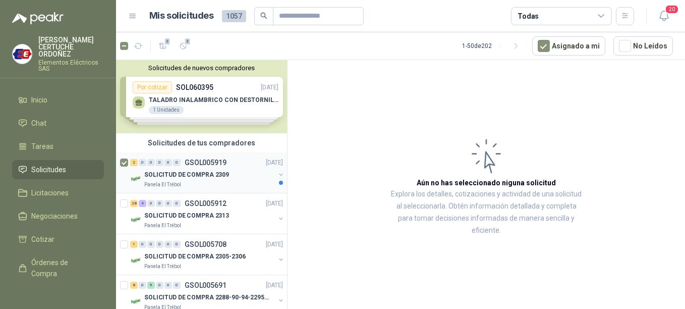  What do you see at coordinates (142, 203) in the screenshot?
I see `div: 4` at bounding box center [142, 203].